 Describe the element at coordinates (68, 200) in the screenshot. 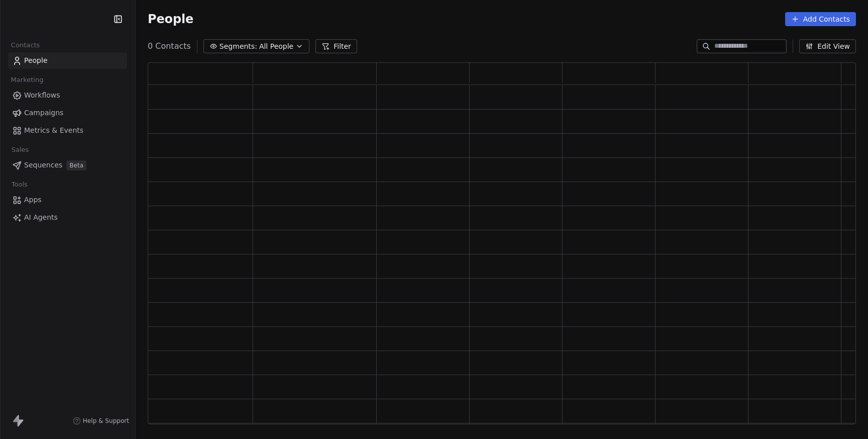

I see `a: Apps` at that location.